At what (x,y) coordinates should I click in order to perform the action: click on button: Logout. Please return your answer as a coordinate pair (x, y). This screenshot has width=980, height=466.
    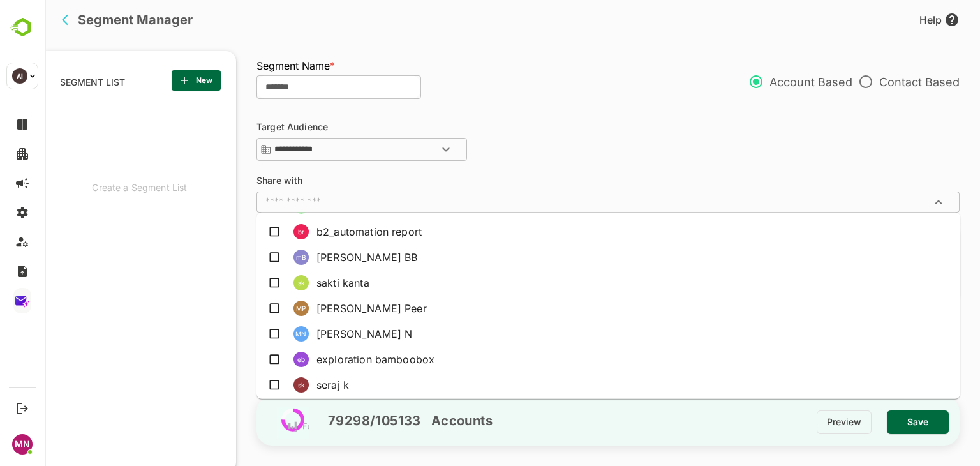
    Looking at the image, I should click on (22, 408).